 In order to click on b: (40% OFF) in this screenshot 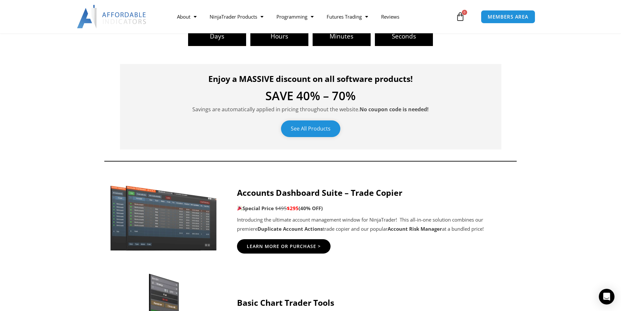, I will do `click(311, 208)`.